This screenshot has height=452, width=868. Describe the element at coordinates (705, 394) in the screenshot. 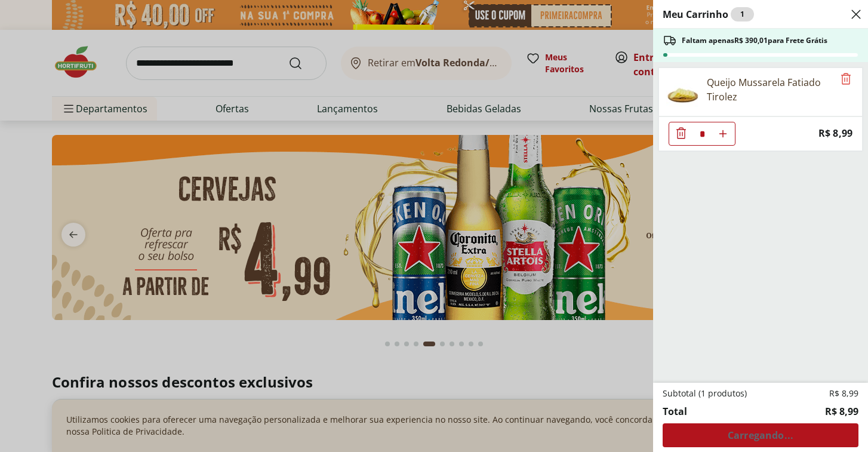

I see `span: Subtotal (1 produtos)` at that location.